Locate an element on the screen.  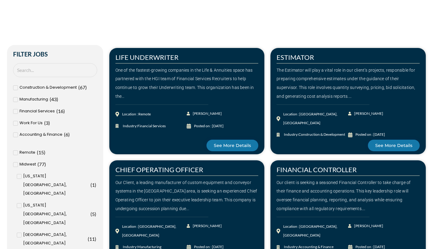
span: Work For Us is located at coordinates (31, 123).